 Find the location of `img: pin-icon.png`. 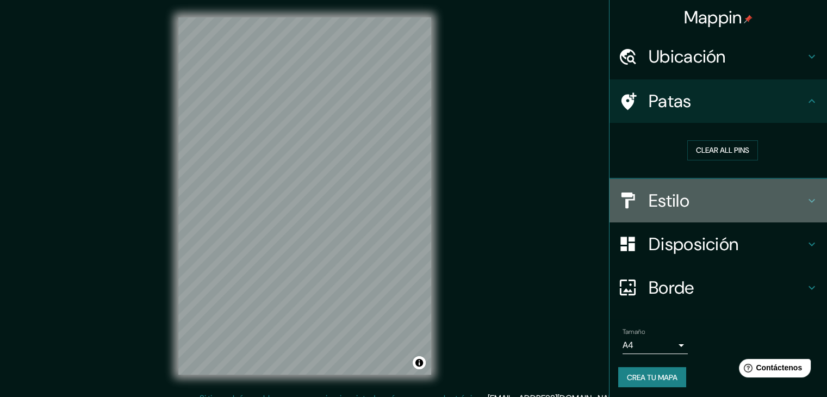

img: pin-icon.png is located at coordinates (748, 19).